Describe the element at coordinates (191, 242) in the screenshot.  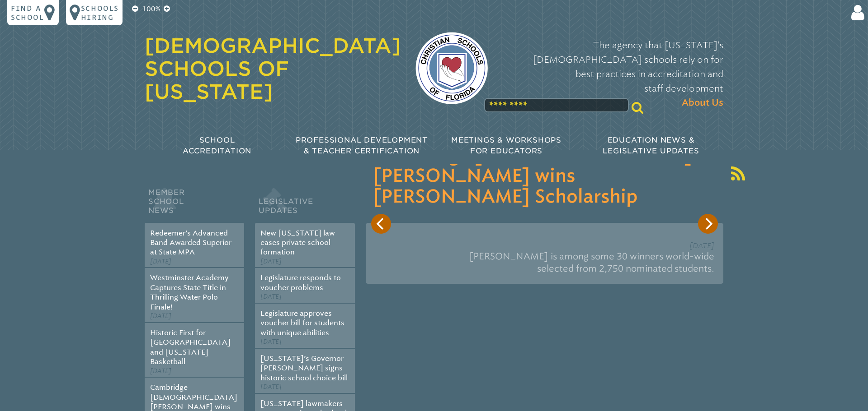
I see `a: Redeemer’s Advanced Band Awarded Superior at State MPA` at that location.